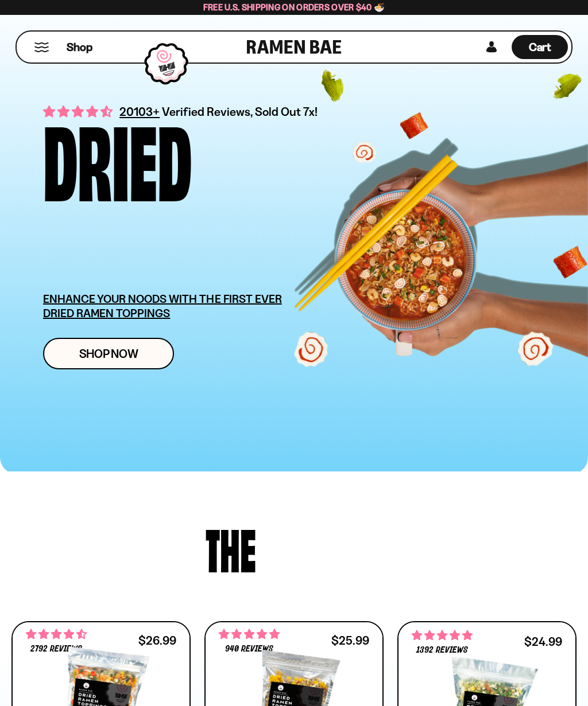  Describe the element at coordinates (41, 47) in the screenshot. I see `button: Mobile Menu Trigger` at that location.